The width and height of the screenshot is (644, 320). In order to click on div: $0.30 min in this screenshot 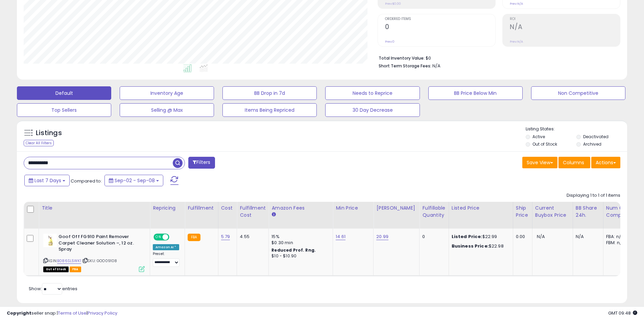, I will do `click(299, 243)`.